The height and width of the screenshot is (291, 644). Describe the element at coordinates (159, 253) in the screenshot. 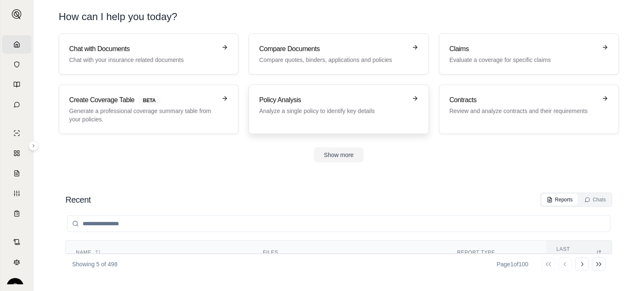

I see `div: Name` at that location.